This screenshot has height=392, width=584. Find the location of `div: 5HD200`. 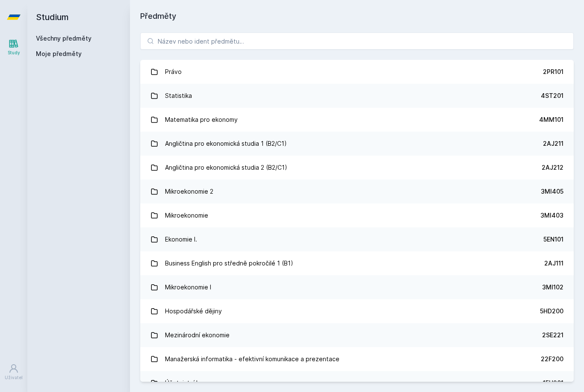

div: 5HD200 is located at coordinates (551, 311).